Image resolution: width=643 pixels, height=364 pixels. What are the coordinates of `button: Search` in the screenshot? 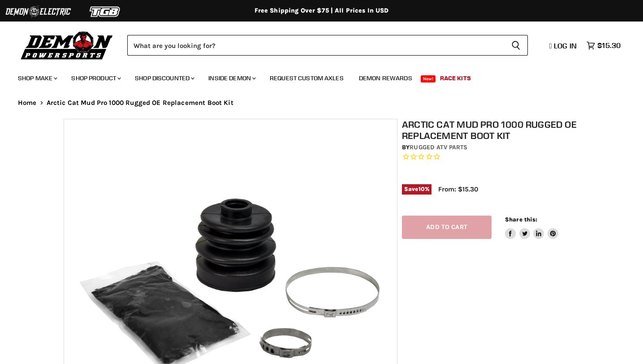 It's located at (516, 45).